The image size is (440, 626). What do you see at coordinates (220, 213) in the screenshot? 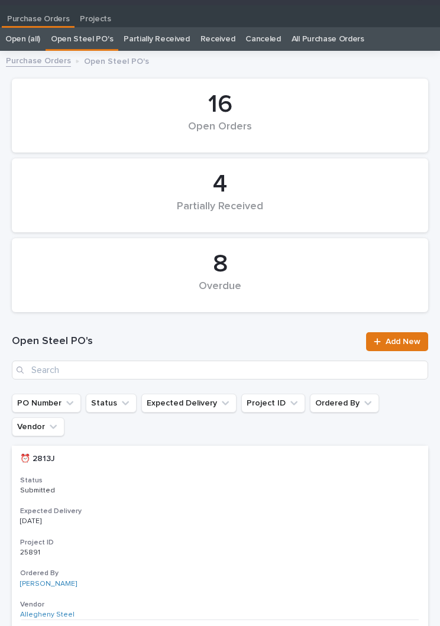
I see `div: Partially Received` at bounding box center [220, 213].